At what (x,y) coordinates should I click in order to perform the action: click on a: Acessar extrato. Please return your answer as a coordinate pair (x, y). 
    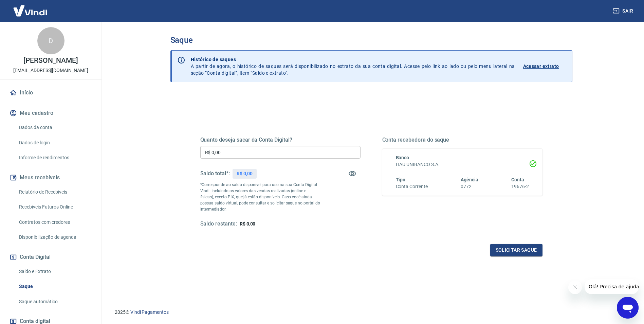
    Looking at the image, I should click on (545, 66).